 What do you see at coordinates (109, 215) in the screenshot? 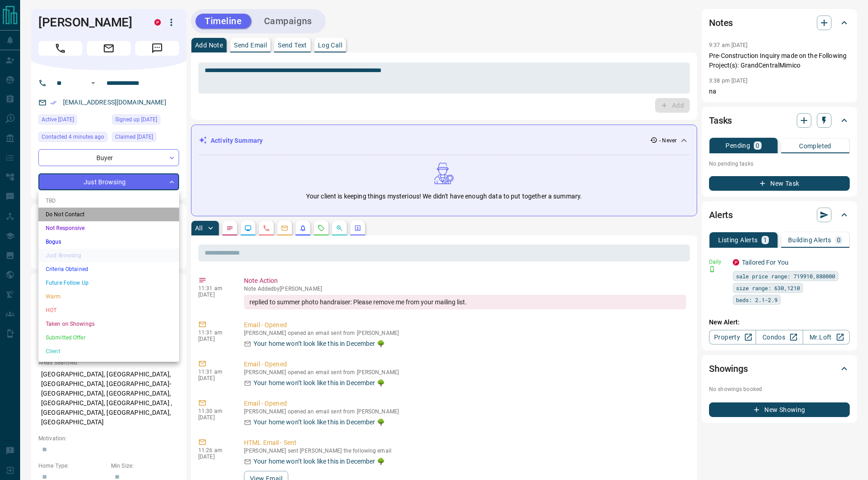
I see `li: Do Not Contact` at bounding box center [109, 215].